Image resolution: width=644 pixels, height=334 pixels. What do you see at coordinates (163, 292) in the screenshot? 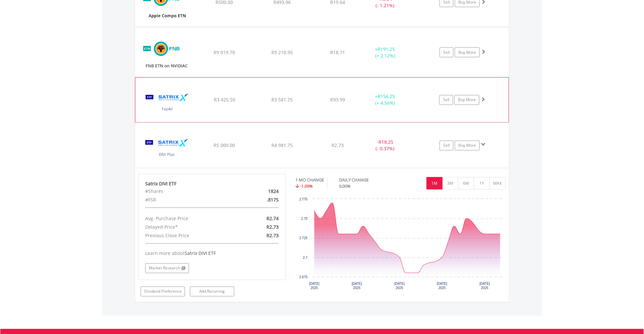
I see `a: Dividend Preference` at bounding box center [163, 292].